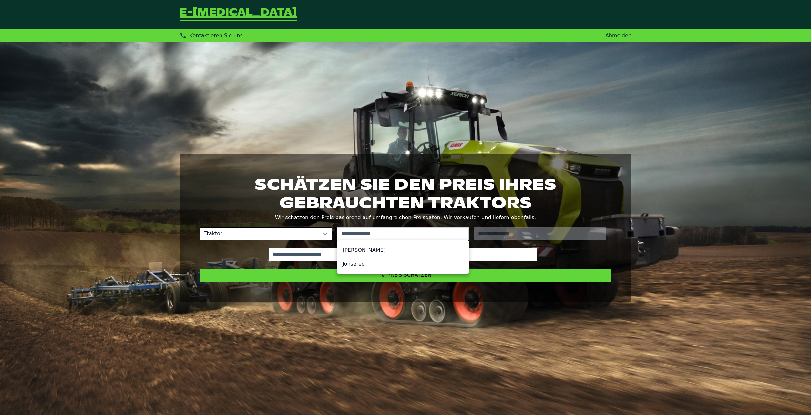 The height and width of the screenshot is (415, 811). What do you see at coordinates (238, 15) in the screenshot?
I see `a: Zurück zur Startseite` at bounding box center [238, 15].